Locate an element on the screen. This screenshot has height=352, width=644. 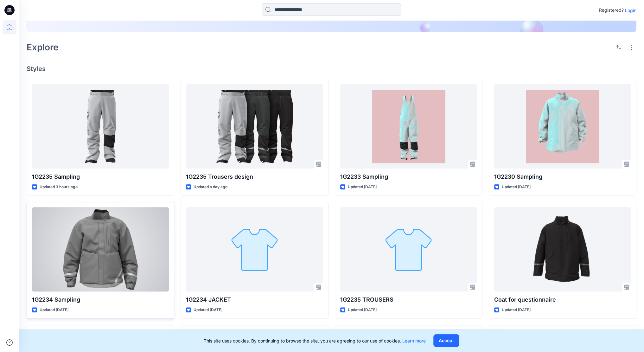
p: Coat for questionnaire is located at coordinates (563, 300).